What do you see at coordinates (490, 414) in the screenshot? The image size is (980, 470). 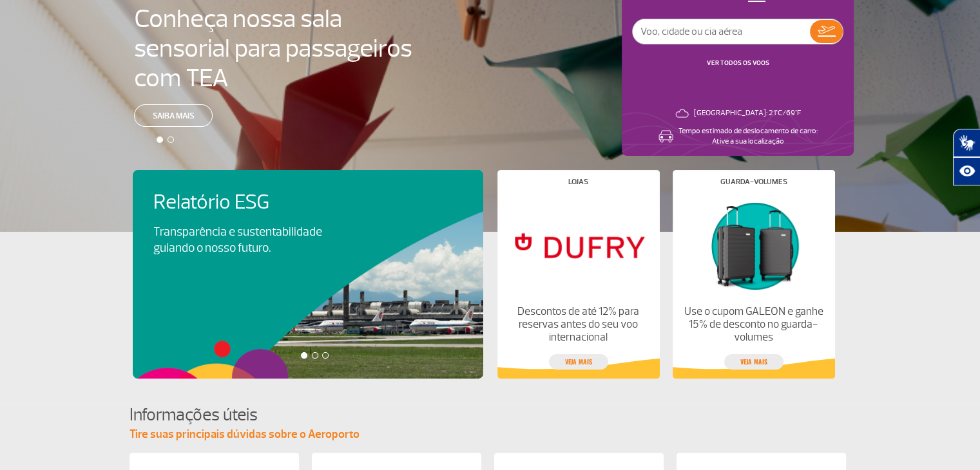 I see `h4: Informações úteis` at bounding box center [490, 414].